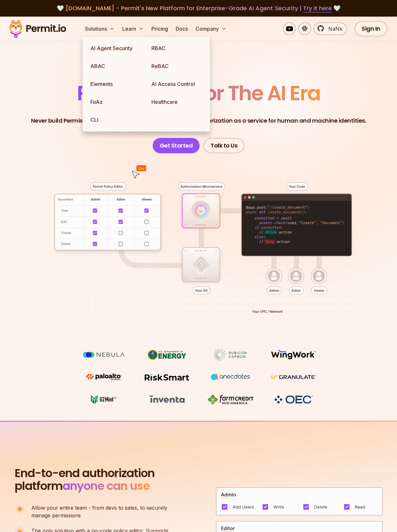 The height and width of the screenshot is (532, 397). What do you see at coordinates (38, 486) in the screenshot?
I see `span: platform` at bounding box center [38, 486].